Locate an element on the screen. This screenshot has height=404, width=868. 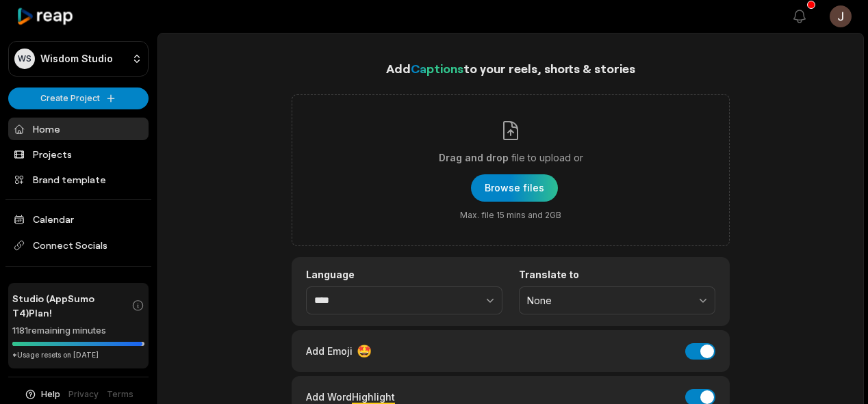
a: Brand template is located at coordinates (78, 179).